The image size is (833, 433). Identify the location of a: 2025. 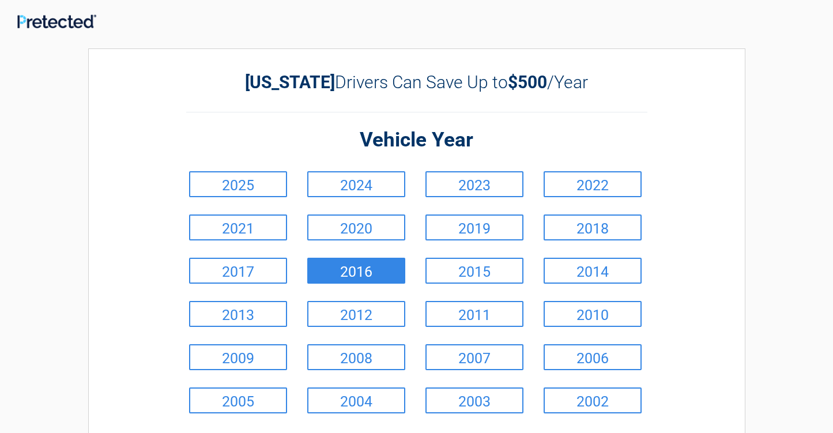
(238, 184).